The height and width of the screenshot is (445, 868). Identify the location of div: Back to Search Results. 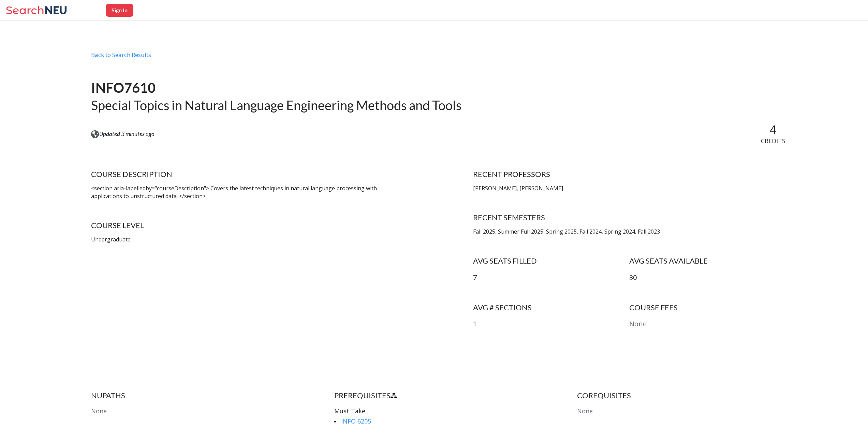
(438, 58).